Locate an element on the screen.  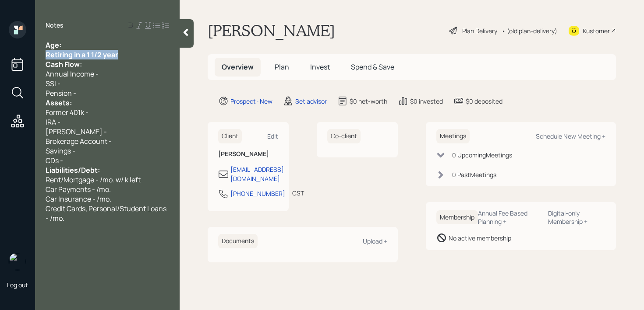
div: $0 deposited is located at coordinates (484, 101).